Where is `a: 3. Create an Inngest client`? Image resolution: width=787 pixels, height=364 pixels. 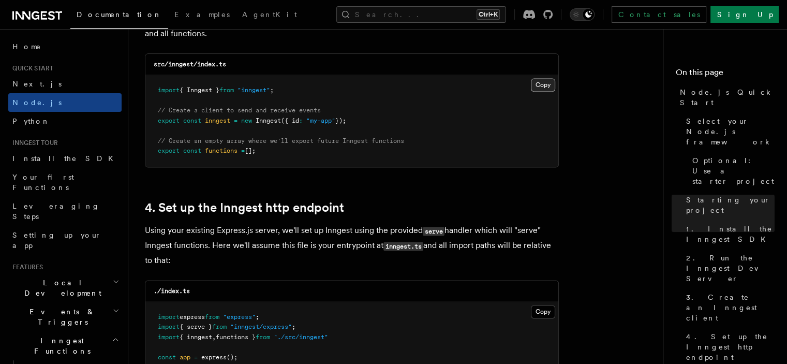
a: 3. Create an Inngest client is located at coordinates (728, 307).